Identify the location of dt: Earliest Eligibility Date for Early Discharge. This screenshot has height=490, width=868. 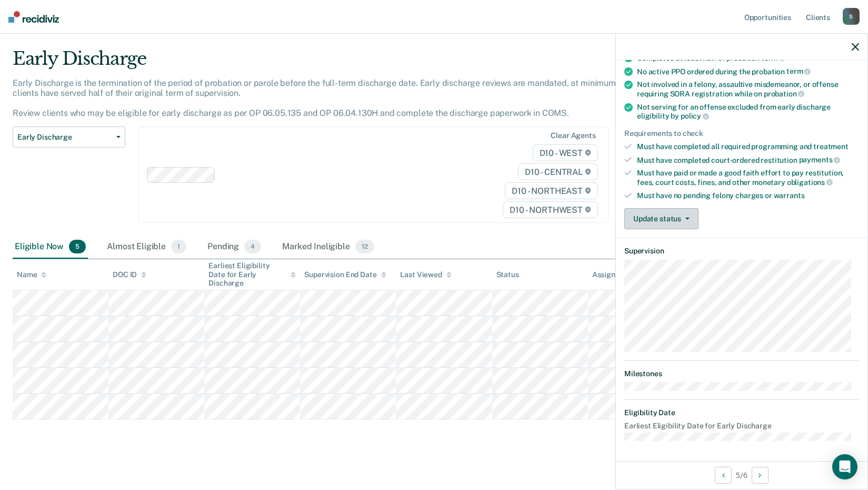
(742, 426).